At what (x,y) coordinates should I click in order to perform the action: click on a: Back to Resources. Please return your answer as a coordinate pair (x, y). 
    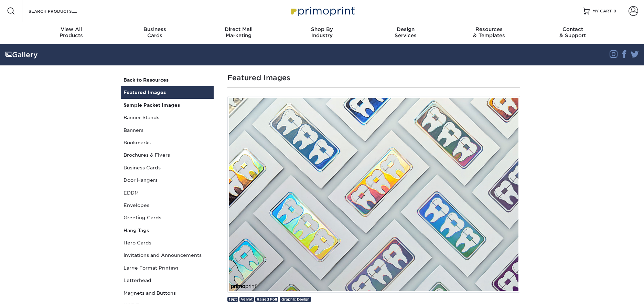
    Looking at the image, I should click on (167, 80).